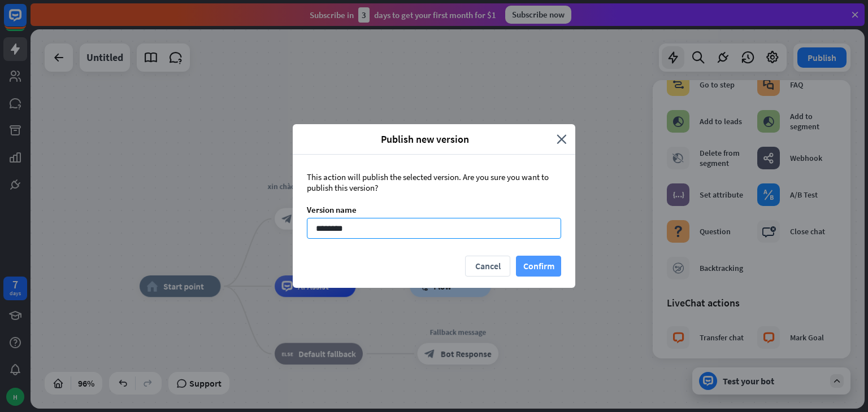  What do you see at coordinates (434, 210) in the screenshot?
I see `div: Version name` at bounding box center [434, 210].